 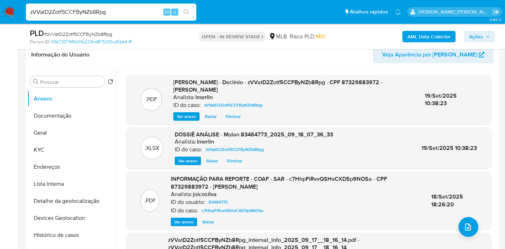 What do you see at coordinates (429, 37) in the screenshot?
I see `button: AML Data Collector` at bounding box center [429, 37].